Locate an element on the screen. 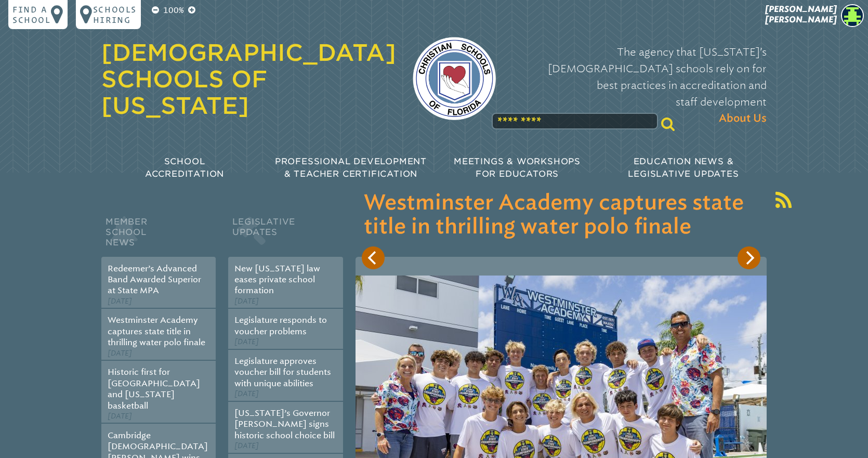 The height and width of the screenshot is (458, 868). a: Redeemer’s Advanced Band Awarded Superior at State MPA is located at coordinates (155, 280).